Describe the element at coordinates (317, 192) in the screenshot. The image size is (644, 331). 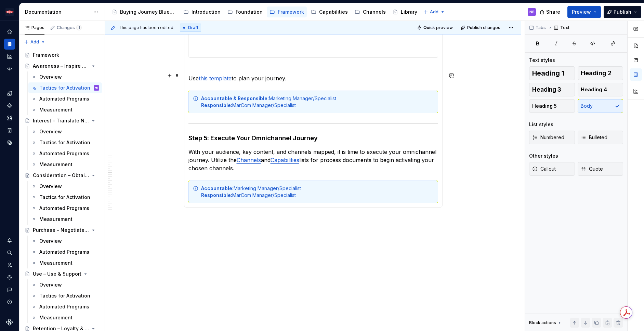
I see `div: Marketing Manager/Specialist MarCom Manager/Specialist` at that location.